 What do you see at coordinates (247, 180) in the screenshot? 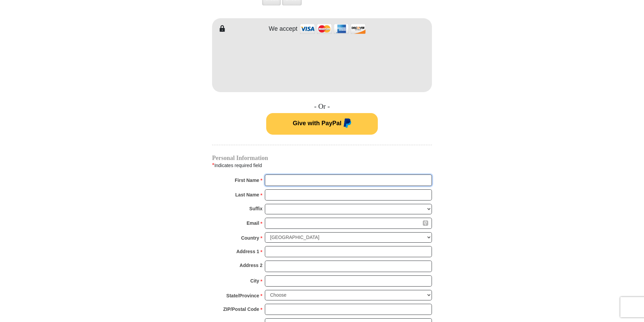
I see `strong: First Name` at bounding box center [247, 180].